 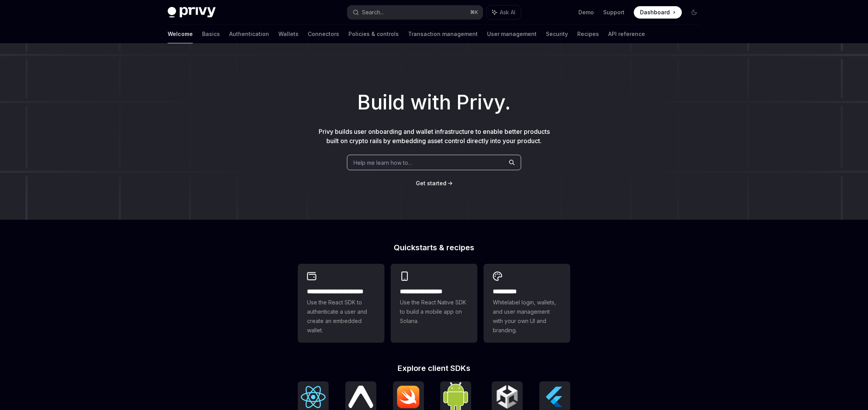 What do you see at coordinates (373, 13) in the screenshot?
I see `div: Search...` at bounding box center [373, 13].